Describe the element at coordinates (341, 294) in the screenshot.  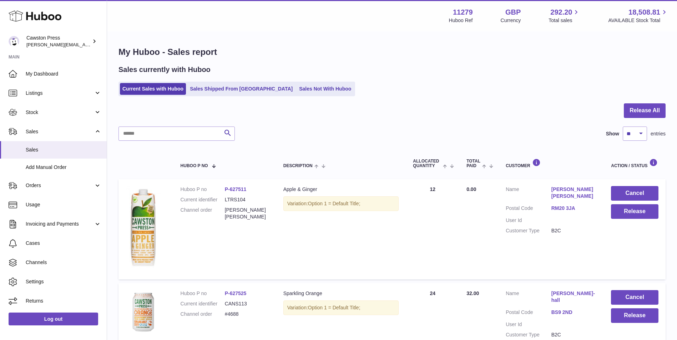
I see `div: Sparkling Orange` at that location.